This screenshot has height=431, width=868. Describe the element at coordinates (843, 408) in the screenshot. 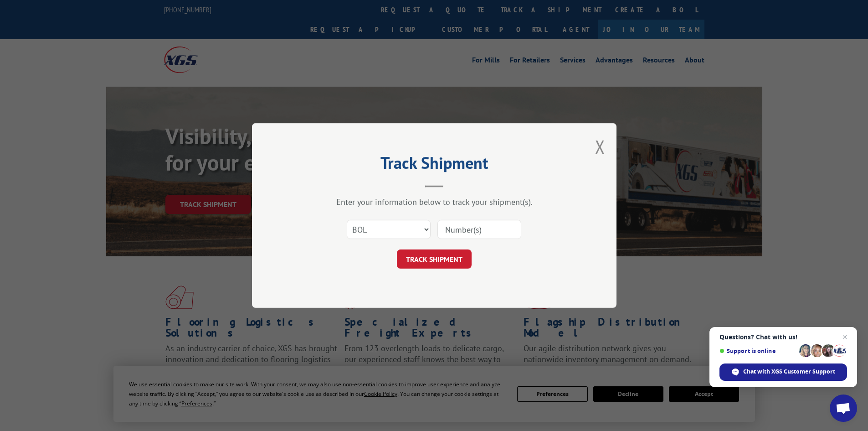

I see `div: Open chat` at that location.